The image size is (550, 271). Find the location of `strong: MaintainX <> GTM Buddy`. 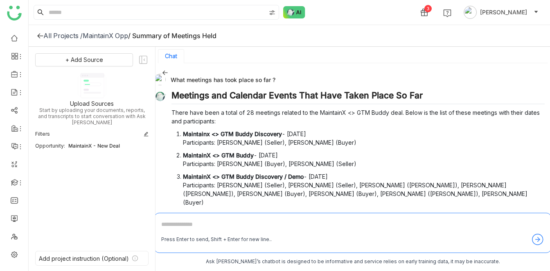

strong: MaintainX <> GTM Buddy is located at coordinates (218, 155).